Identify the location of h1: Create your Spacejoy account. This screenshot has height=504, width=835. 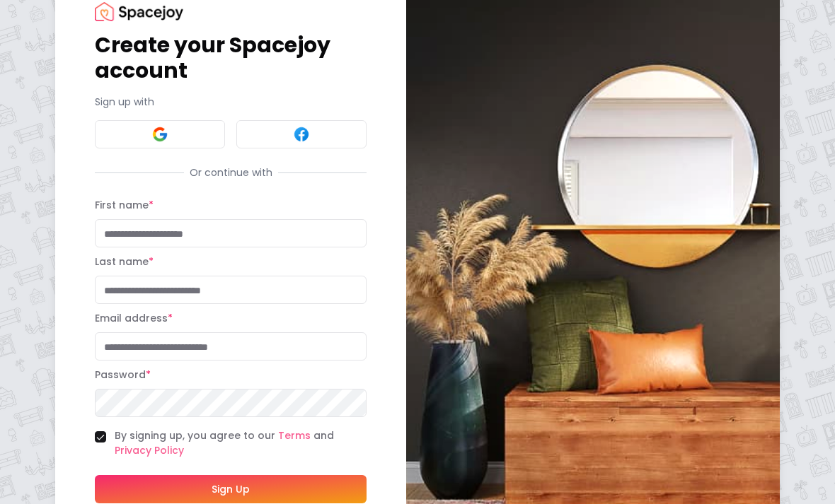
(230, 58).